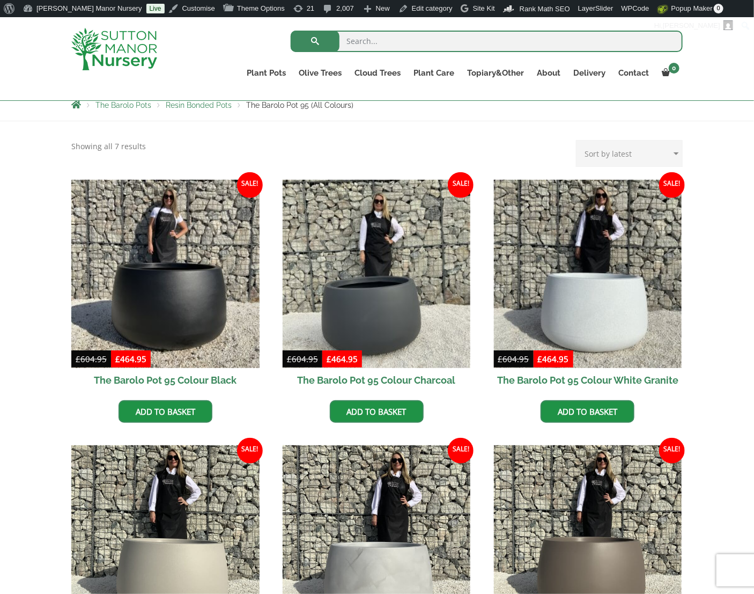 The image size is (754, 594). I want to click on a: Delivery, so click(589, 73).